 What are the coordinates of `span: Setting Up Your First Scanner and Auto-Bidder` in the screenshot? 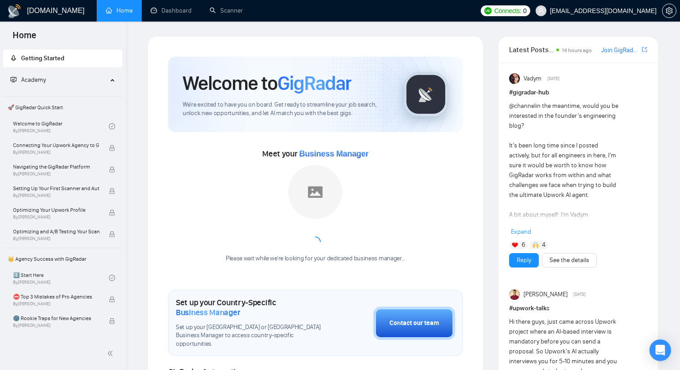 It's located at (56, 189).